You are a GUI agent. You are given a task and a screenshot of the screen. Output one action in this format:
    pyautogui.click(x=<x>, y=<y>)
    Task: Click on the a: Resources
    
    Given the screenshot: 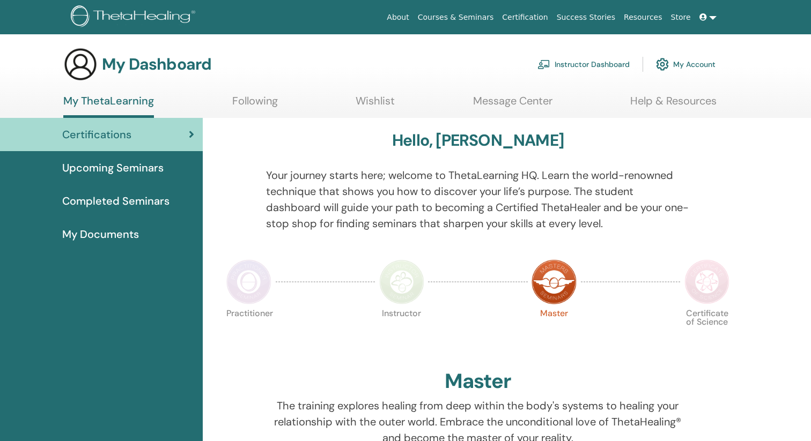 What is the action you would take?
    pyautogui.click(x=643, y=17)
    